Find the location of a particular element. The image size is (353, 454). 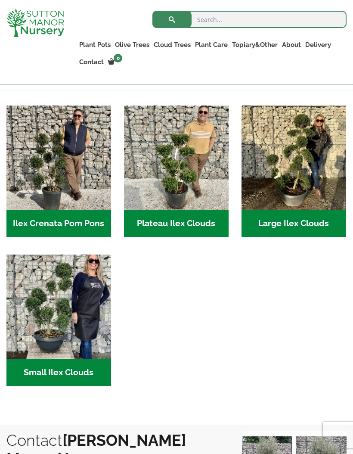

a: About is located at coordinates (292, 45).